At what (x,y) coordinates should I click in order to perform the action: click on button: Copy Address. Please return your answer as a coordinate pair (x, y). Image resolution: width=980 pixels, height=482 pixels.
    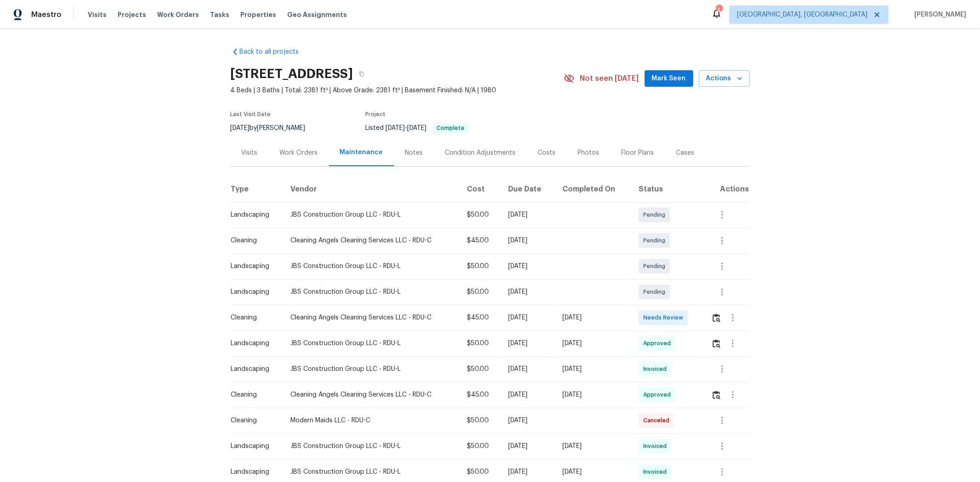
    Looking at the image, I should click on (362, 74).